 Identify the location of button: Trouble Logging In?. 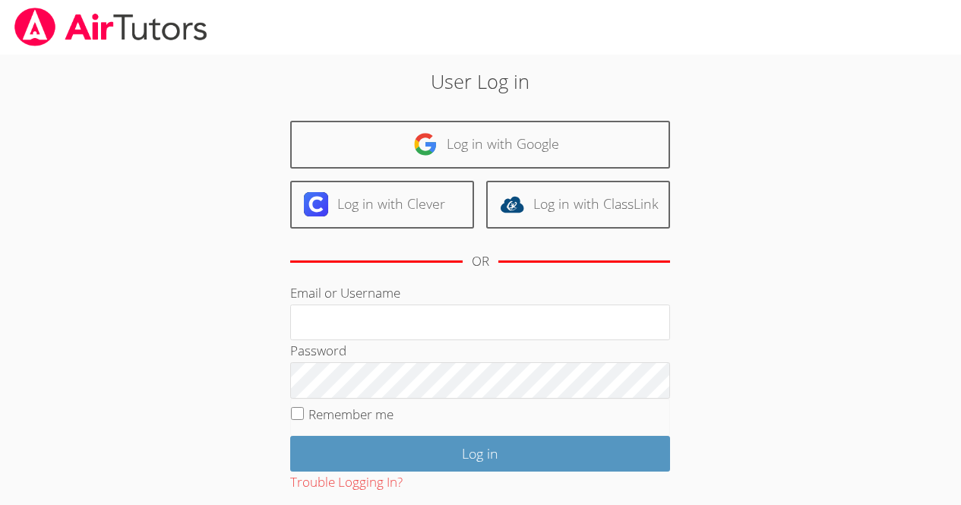
(347, 483).